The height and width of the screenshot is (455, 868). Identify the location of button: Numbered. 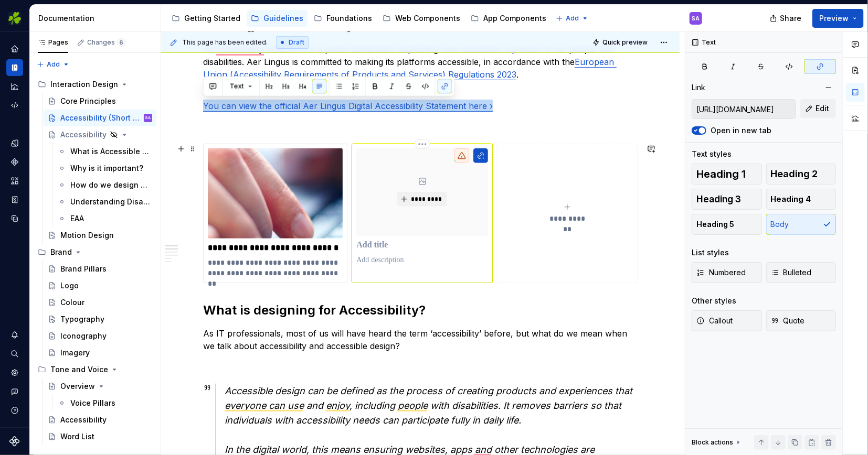
(727, 273).